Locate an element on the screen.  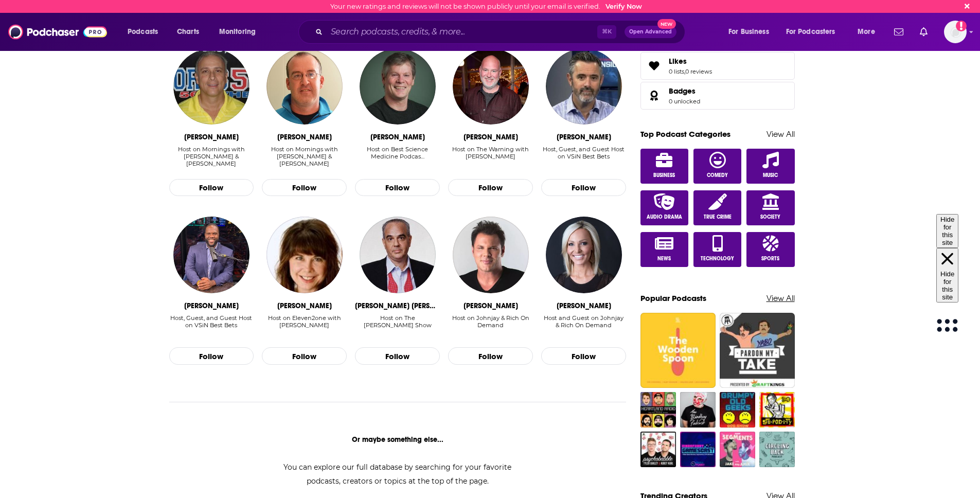
a: Top Podcast Categories is located at coordinates (685, 133).